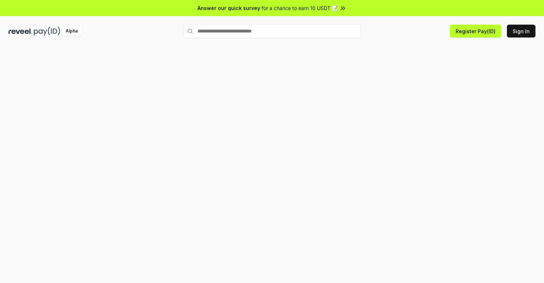 The height and width of the screenshot is (283, 544). What do you see at coordinates (229, 8) in the screenshot?
I see `span: Answer our quick survey` at bounding box center [229, 8].